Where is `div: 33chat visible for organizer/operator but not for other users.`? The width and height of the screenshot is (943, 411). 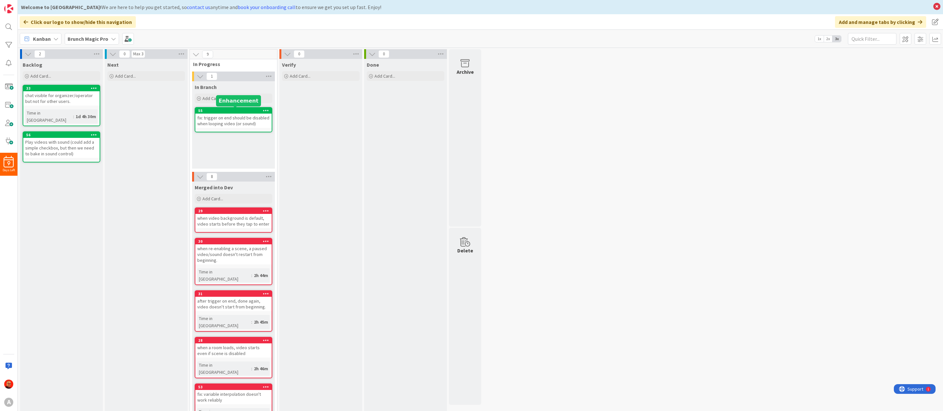 div: 33chat visible for organizer/operator but not for other users. is located at coordinates (61, 95).